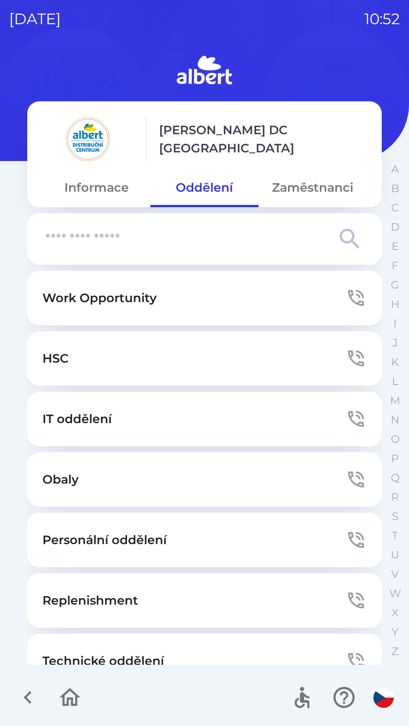 The image size is (409, 726). Describe the element at coordinates (312, 188) in the screenshot. I see `button: Zaměstnanci` at that location.